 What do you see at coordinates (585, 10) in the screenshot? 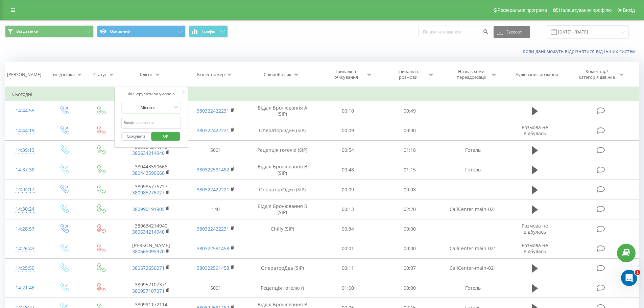
I see `span: Налаштування профілю` at bounding box center [585, 10].